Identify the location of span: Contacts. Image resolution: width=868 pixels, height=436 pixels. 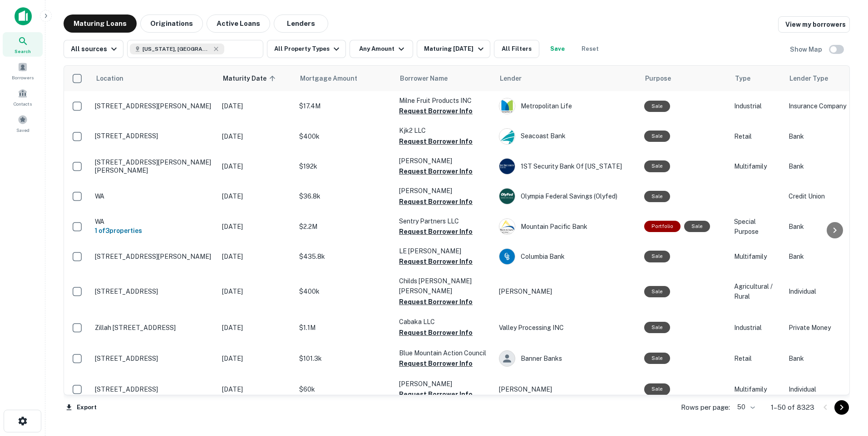
(23, 104).